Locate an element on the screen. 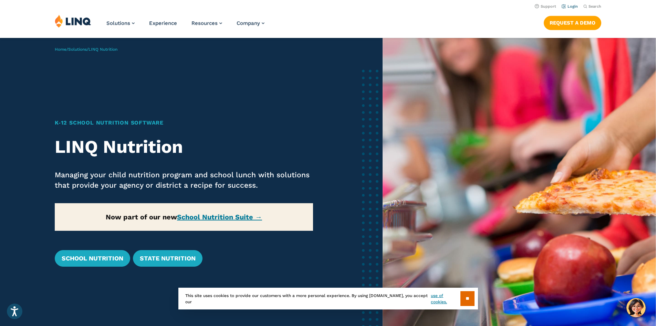 The width and height of the screenshot is (656, 326). button: Open Search Bar is located at coordinates (592, 6).